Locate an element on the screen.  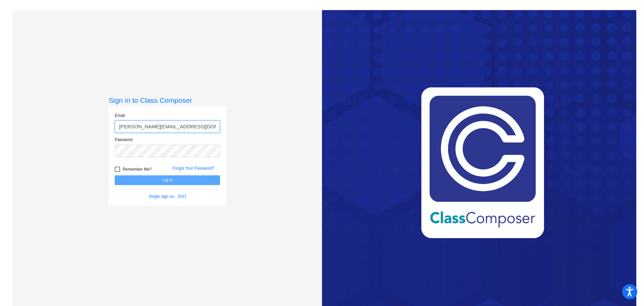
span: Remember Me? is located at coordinates (137, 169).